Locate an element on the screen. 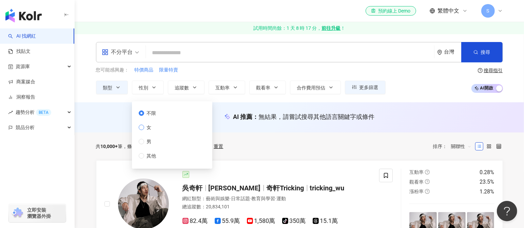 The width and height of the screenshot is (524, 228). a: searchAI 找網紅 is located at coordinates (22, 36).